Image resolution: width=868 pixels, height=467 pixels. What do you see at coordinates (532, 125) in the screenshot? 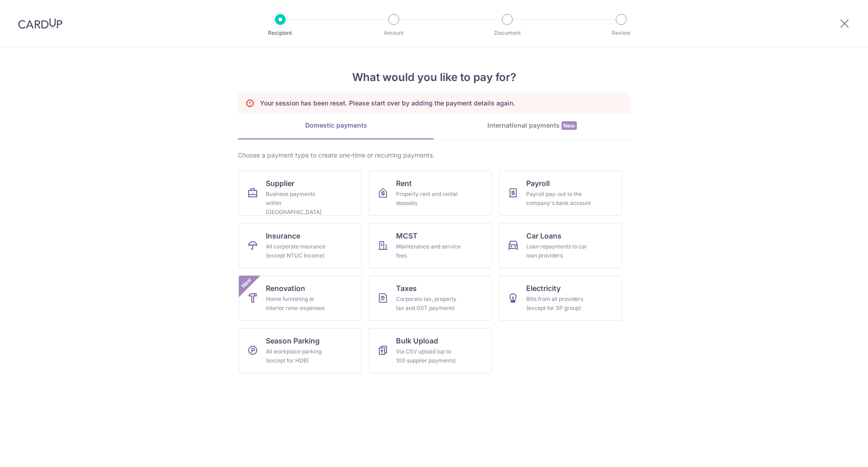
I see `div: International payments` at bounding box center [532, 125].